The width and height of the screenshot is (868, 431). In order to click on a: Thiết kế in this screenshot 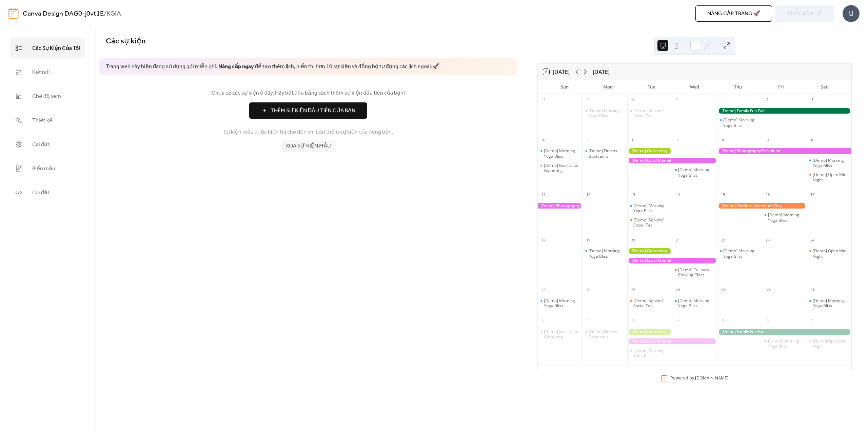, I will do `click(47, 120)`.